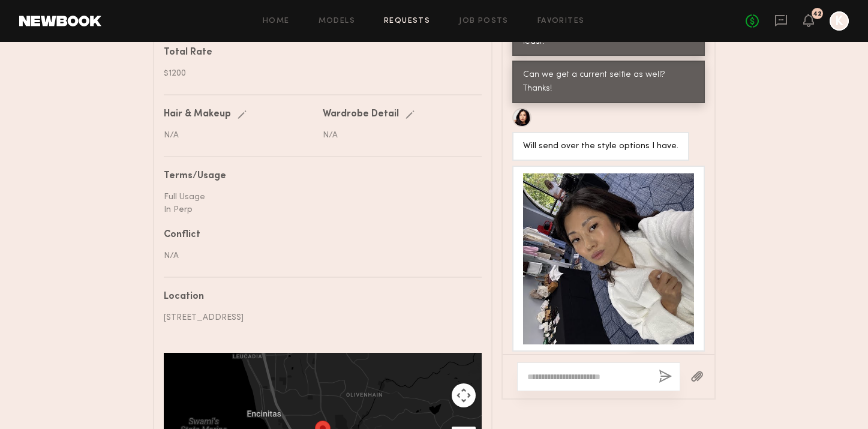 This screenshot has width=868, height=429. Describe the element at coordinates (407, 21) in the screenshot. I see `a: Requests` at that location.